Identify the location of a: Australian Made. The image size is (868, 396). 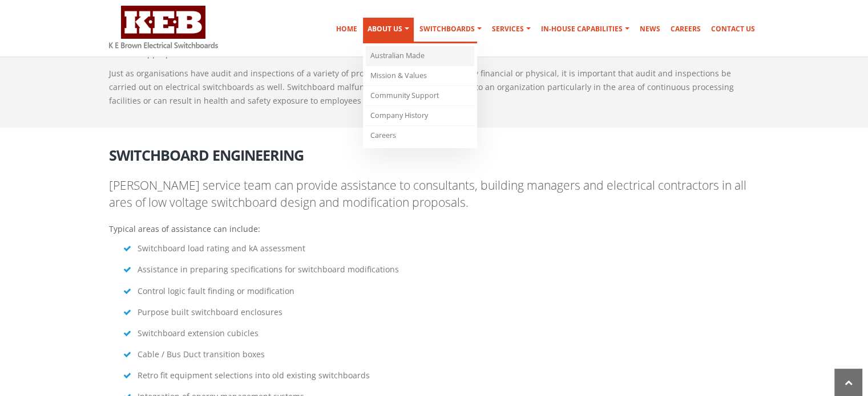
(420, 56).